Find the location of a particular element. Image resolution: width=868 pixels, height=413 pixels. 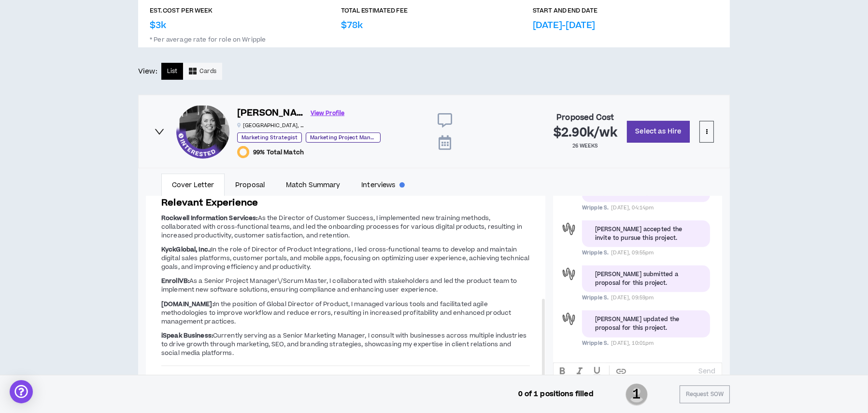

p: 0 of 1 positions filled is located at coordinates (556, 394).